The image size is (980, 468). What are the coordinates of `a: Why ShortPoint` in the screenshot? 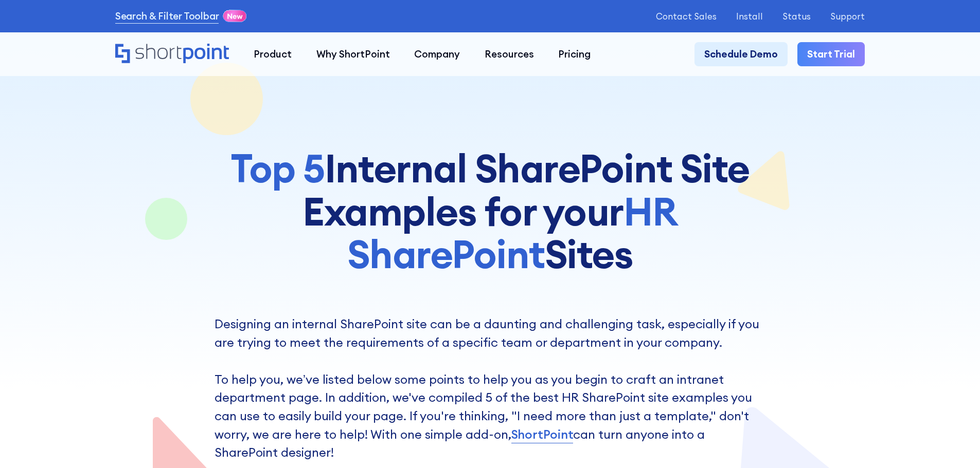 It's located at (353, 54).